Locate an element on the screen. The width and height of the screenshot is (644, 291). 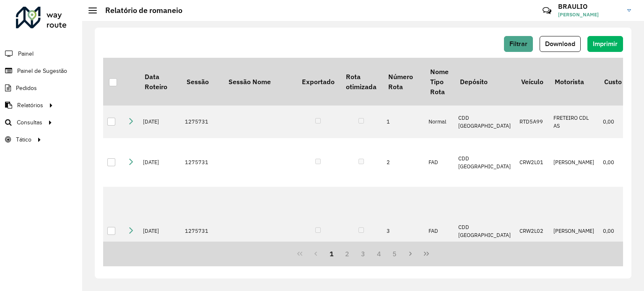
th: Sessão is located at coordinates (201, 82).